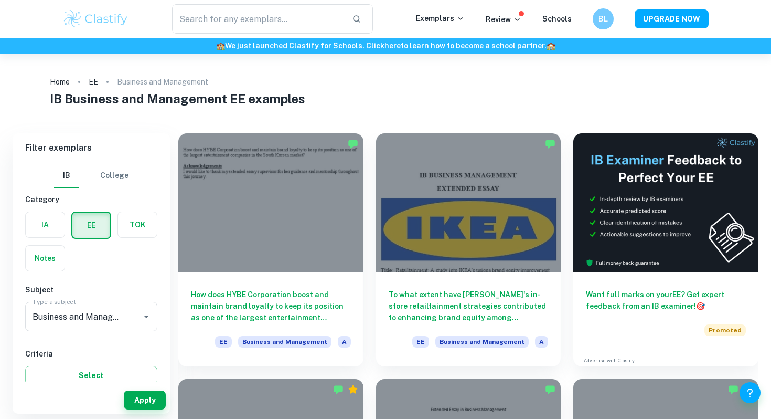  Describe the element at coordinates (725, 330) in the screenshot. I see `span: Promoted` at that location.